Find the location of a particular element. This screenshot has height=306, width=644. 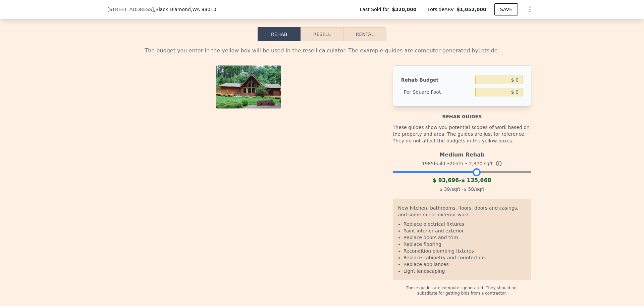

li: Replace flooring is located at coordinates (464, 244).